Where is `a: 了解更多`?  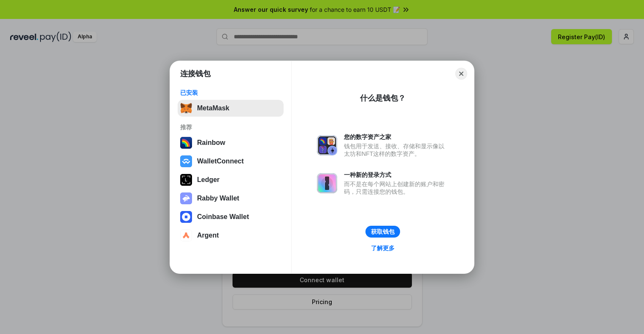 a: 了解更多 is located at coordinates (383, 249).